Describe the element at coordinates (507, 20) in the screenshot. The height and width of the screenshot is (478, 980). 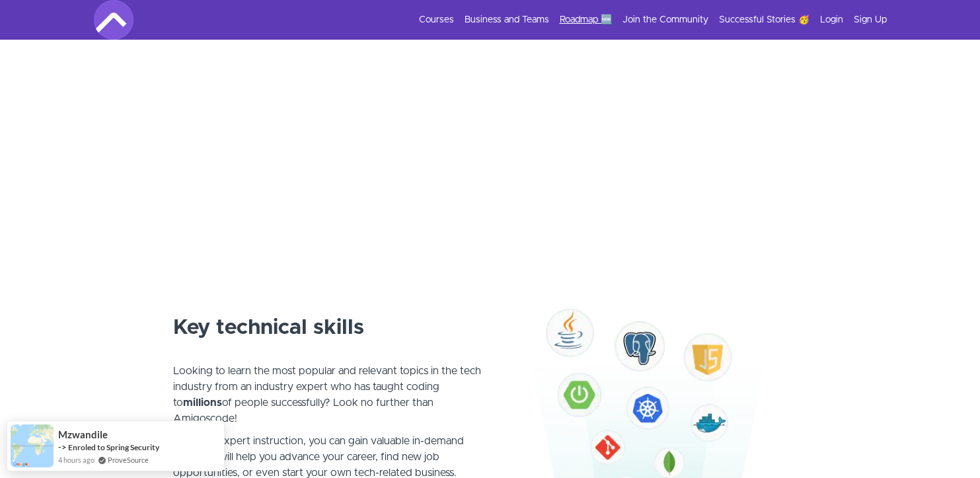
I see `a: Business and Teams` at that location.